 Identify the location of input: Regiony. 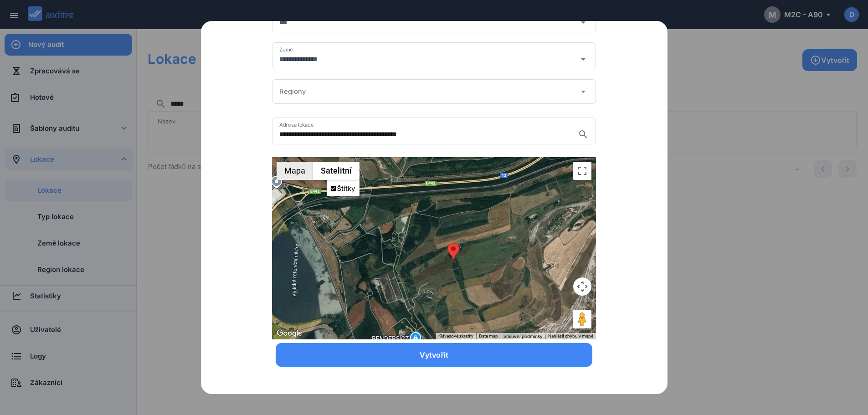
(427, 91).